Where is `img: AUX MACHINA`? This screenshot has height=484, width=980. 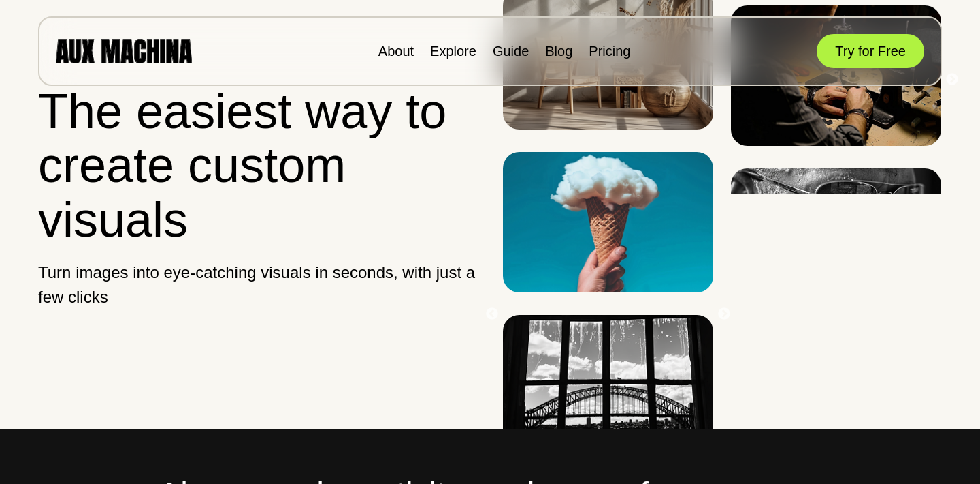
img: AUX MACHINA is located at coordinates (124, 50).